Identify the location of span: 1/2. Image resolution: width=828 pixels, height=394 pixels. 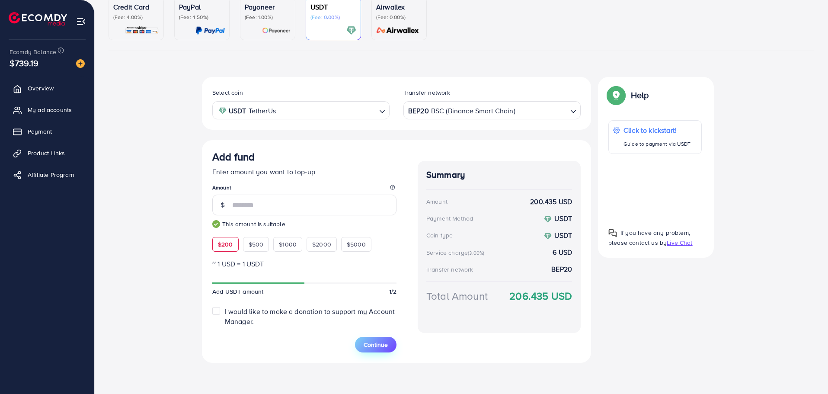
(393, 292).